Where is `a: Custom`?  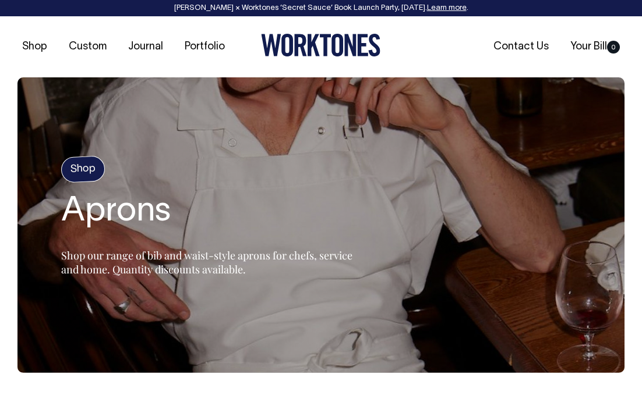
a: Custom is located at coordinates (87, 47).